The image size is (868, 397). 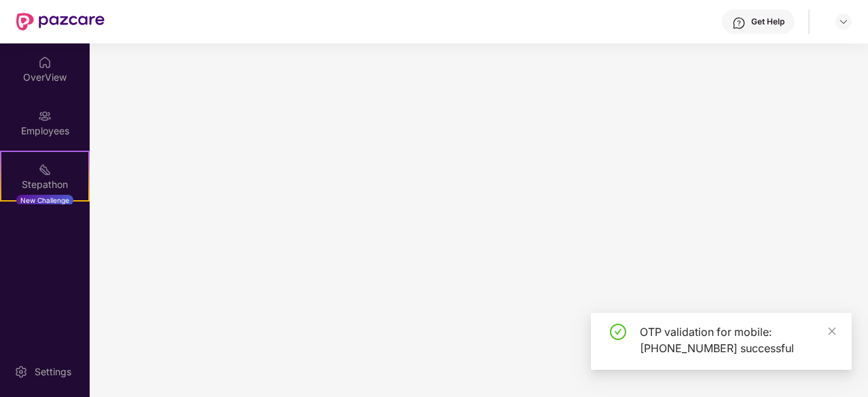 What do you see at coordinates (767, 22) in the screenshot?
I see `div: Get Help` at bounding box center [767, 22].